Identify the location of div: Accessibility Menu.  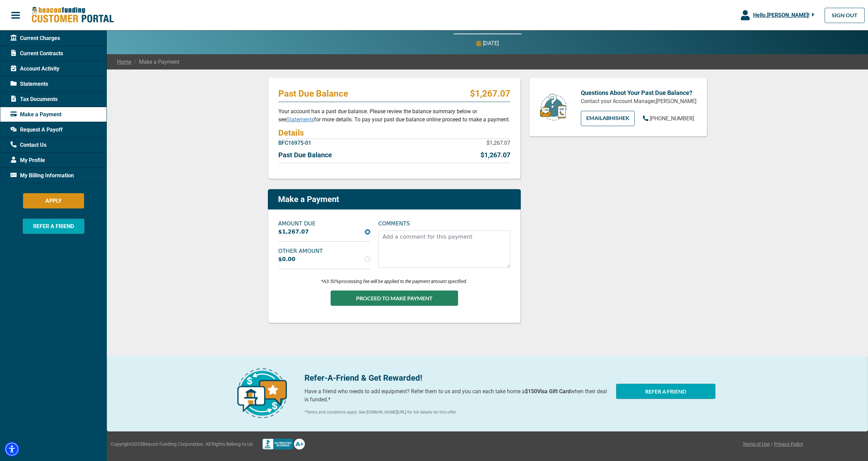
(12, 450).